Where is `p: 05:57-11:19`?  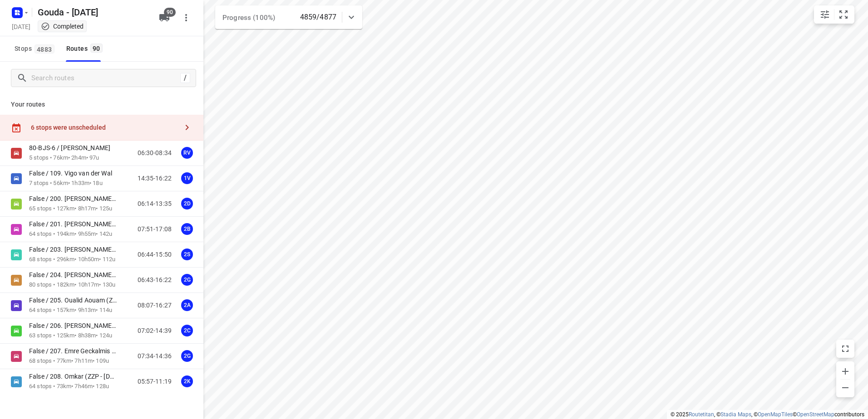 p: 05:57-11:19 is located at coordinates (154, 382).